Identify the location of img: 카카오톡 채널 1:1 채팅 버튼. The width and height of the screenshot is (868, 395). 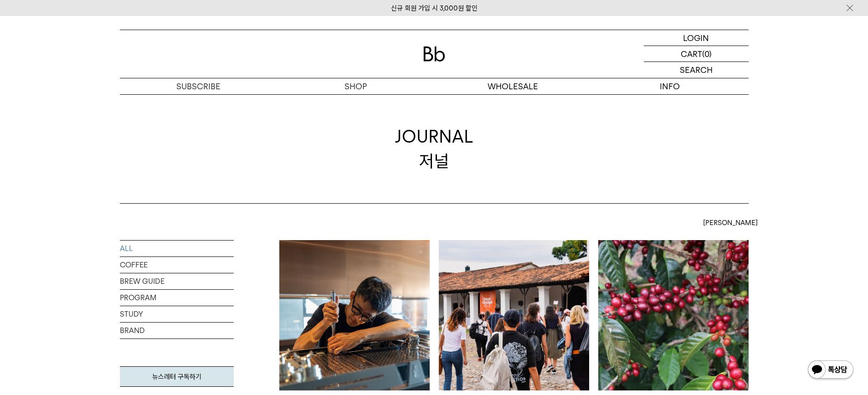
(831, 370).